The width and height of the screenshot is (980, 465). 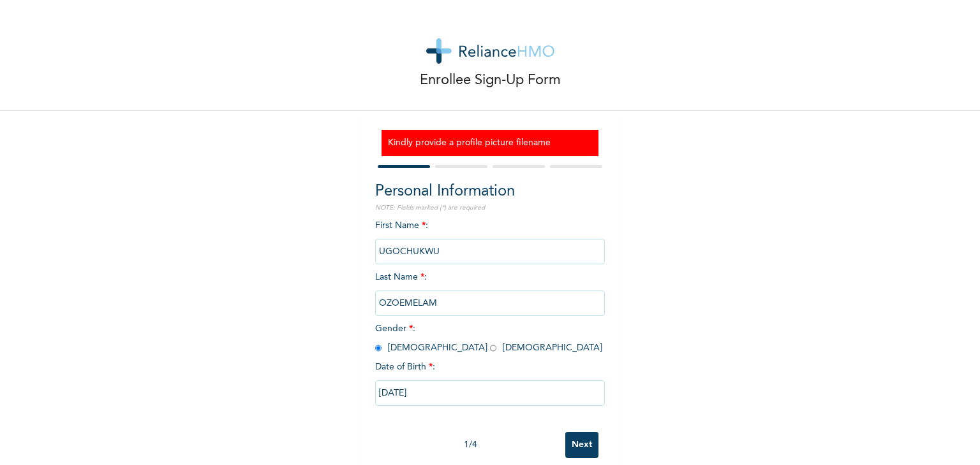 I want to click on input: DD-MM-YYYY, so click(x=490, y=394).